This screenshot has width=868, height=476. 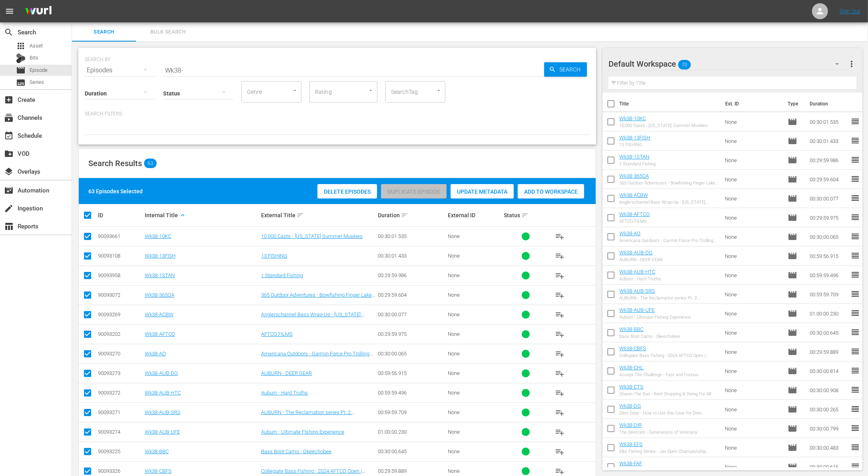 I want to click on td: 00:59:59.496, so click(x=828, y=275).